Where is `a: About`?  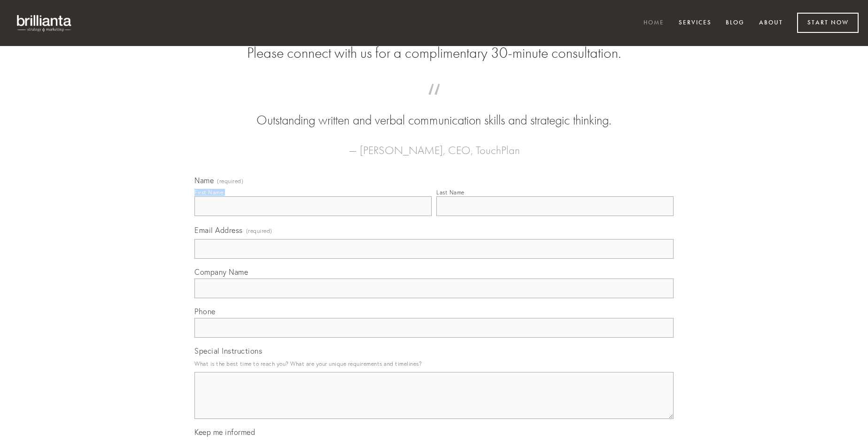
a: About is located at coordinates (771, 23).